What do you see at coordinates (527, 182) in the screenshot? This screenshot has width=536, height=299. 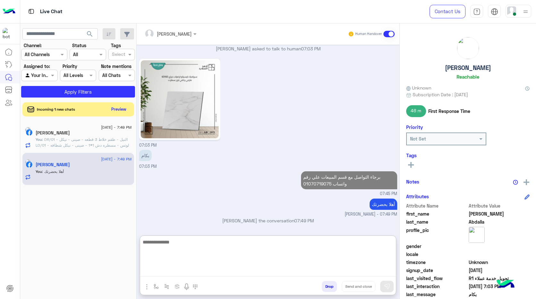 I see `img: add` at bounding box center [527, 182].